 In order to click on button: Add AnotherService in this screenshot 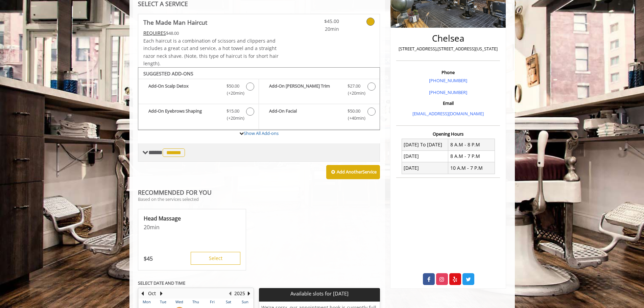, I will do `click(353, 172)`.